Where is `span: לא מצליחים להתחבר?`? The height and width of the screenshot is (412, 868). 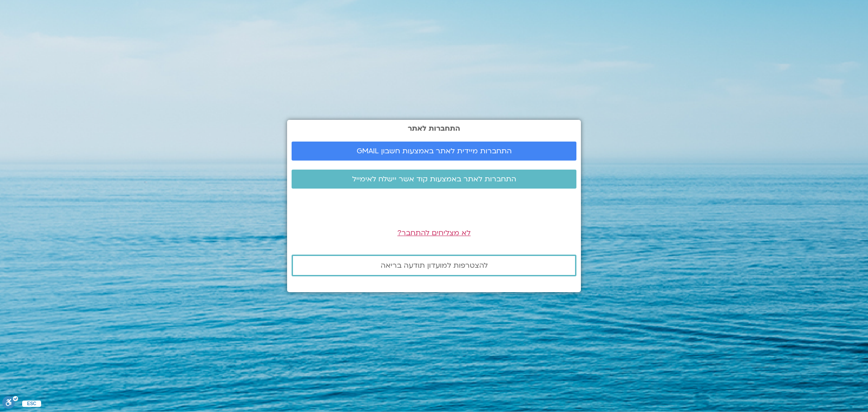 span: לא מצליחים להתחבר? is located at coordinates (434, 233).